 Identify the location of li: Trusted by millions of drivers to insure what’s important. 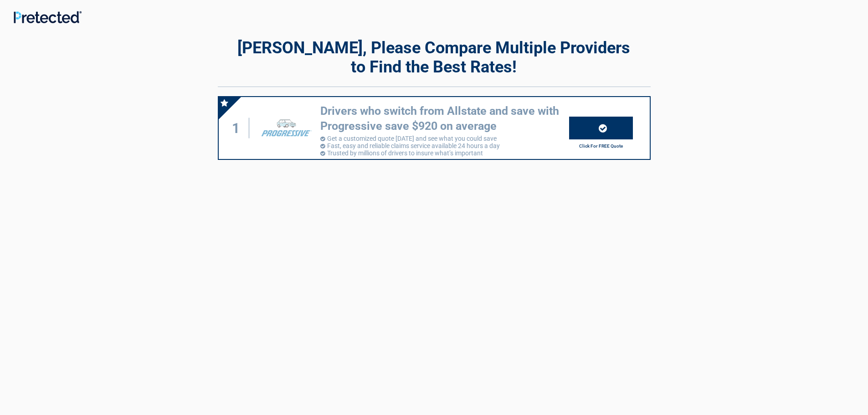
(445, 153).